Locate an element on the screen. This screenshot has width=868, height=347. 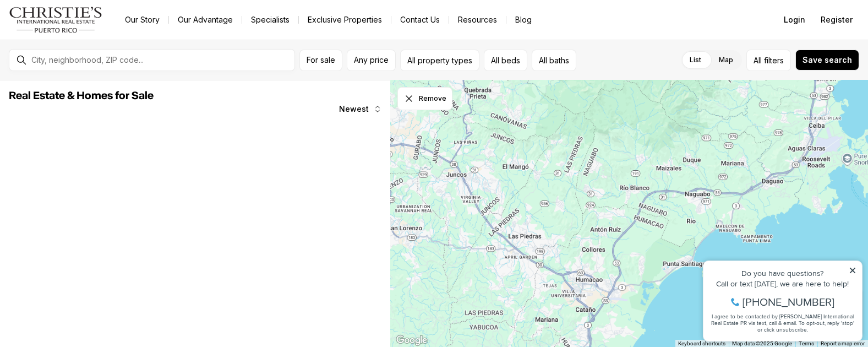
span: All is located at coordinates (757, 60).